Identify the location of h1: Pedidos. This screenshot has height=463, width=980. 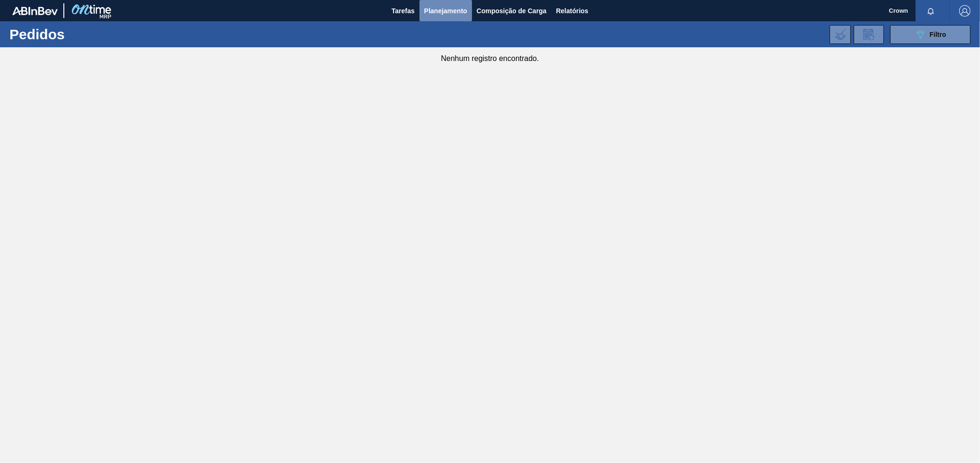
(81, 34).